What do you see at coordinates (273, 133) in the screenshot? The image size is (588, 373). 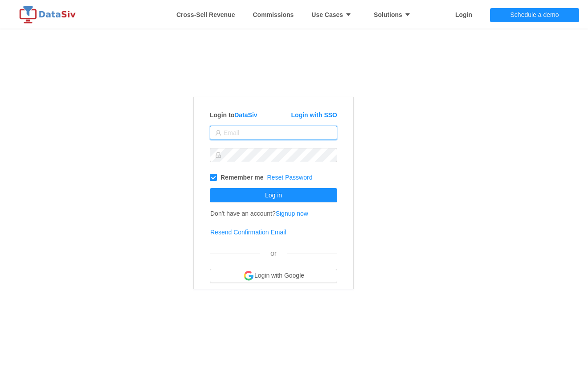 I see `input: Email` at bounding box center [273, 133].